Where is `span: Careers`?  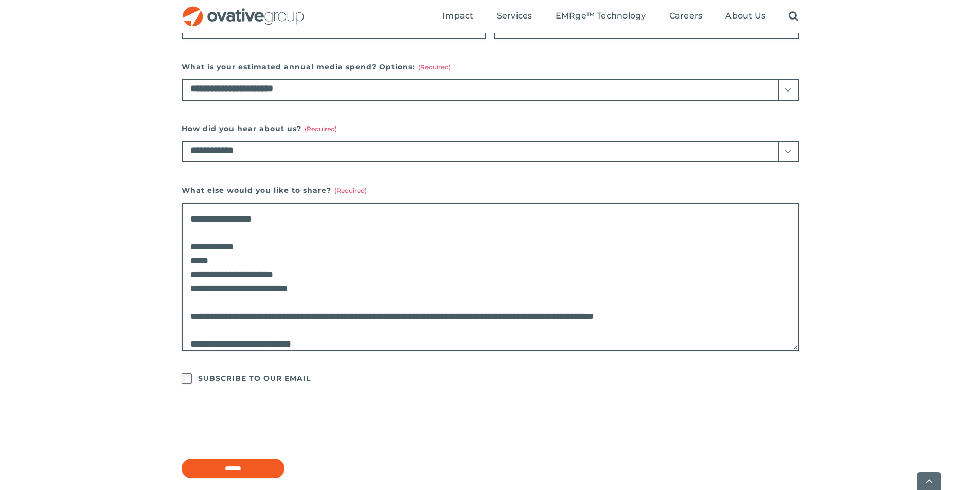 span: Careers is located at coordinates (685, 16).